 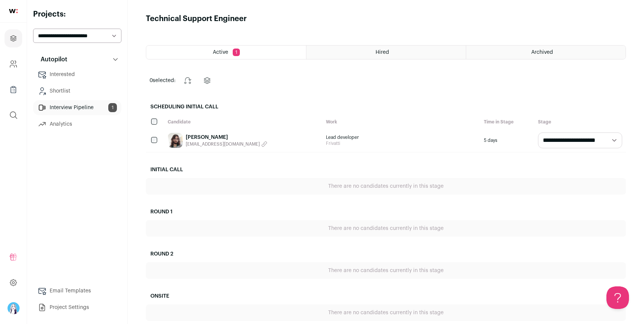 What do you see at coordinates (13, 308) in the screenshot?
I see `button: Open dropdown` at bounding box center [13, 308].